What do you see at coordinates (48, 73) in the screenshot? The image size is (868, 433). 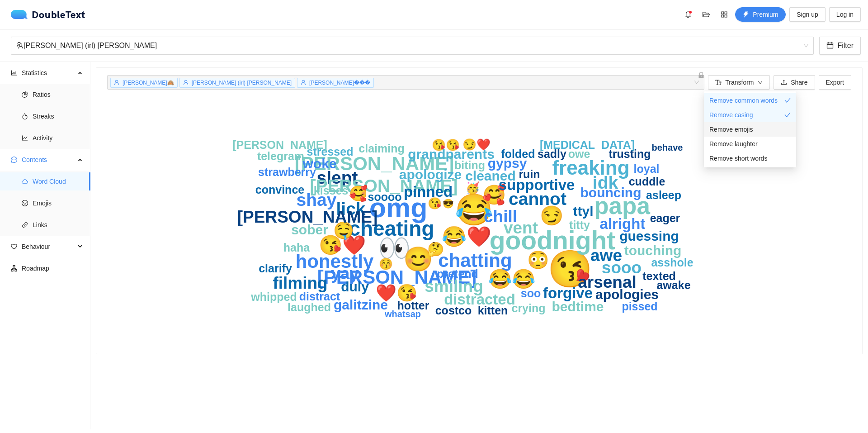 I see `span: Statistics` at bounding box center [48, 73].